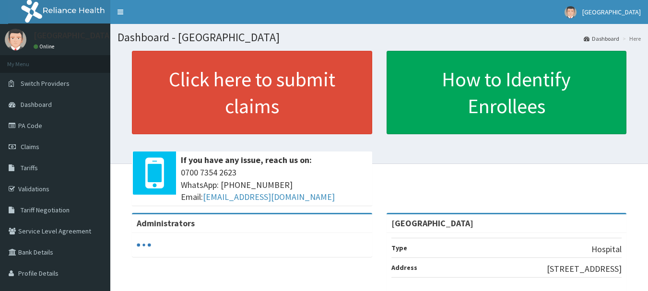  Describe the element at coordinates (45, 210) in the screenshot. I see `span: Tariff Negotiation` at that location.